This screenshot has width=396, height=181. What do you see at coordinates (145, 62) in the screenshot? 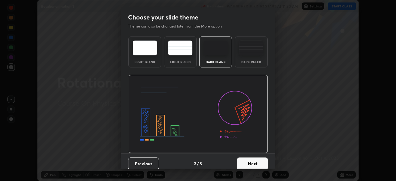
I see `div: Light Blank` at bounding box center [145, 62].